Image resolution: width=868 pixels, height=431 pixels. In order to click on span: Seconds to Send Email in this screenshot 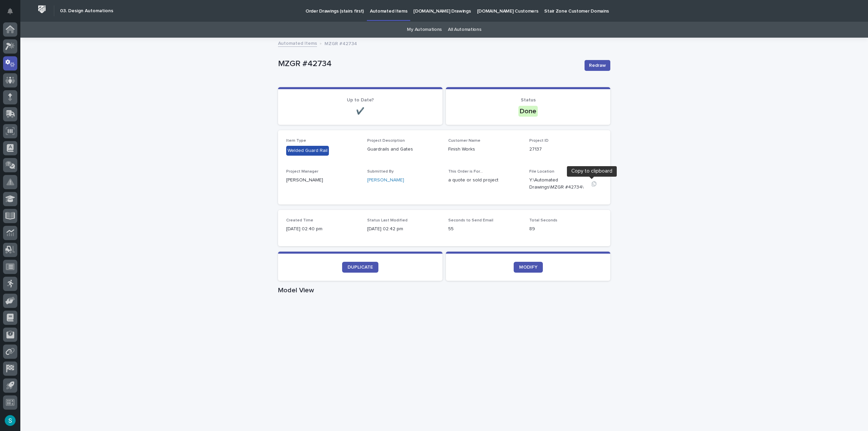, I will do `click(471, 220)`.